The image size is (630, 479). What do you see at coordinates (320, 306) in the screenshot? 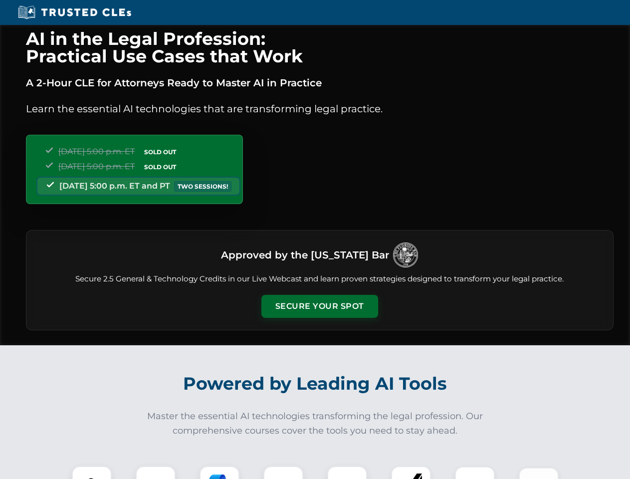
I see `button: Secure Your Spot` at bounding box center [320, 306].